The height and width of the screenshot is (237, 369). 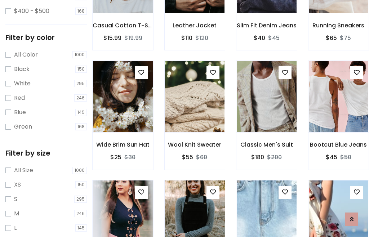 I want to click on h5: Filter by color, so click(x=46, y=37).